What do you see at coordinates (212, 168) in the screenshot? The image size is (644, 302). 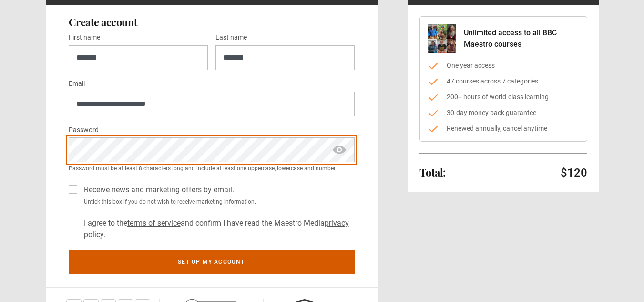 I see `small: Password must be at least 8 characters long and include at least one uppercase, lowercase and num...` at bounding box center [212, 168].